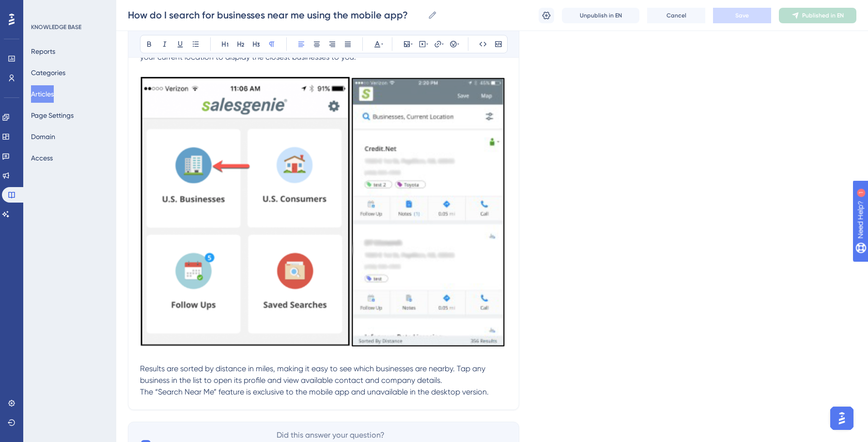 The height and width of the screenshot is (442, 868). What do you see at coordinates (43, 137) in the screenshot?
I see `button: Domain` at bounding box center [43, 137].